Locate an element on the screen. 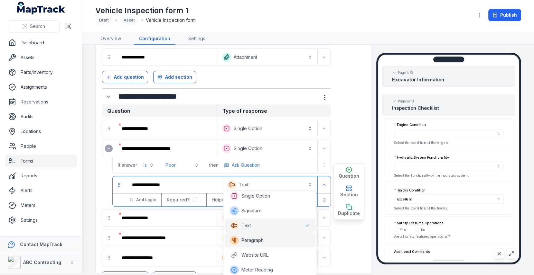 Image resolution: width=534 pixels, height=275 pixels. span: Text is located at coordinates (246, 226).